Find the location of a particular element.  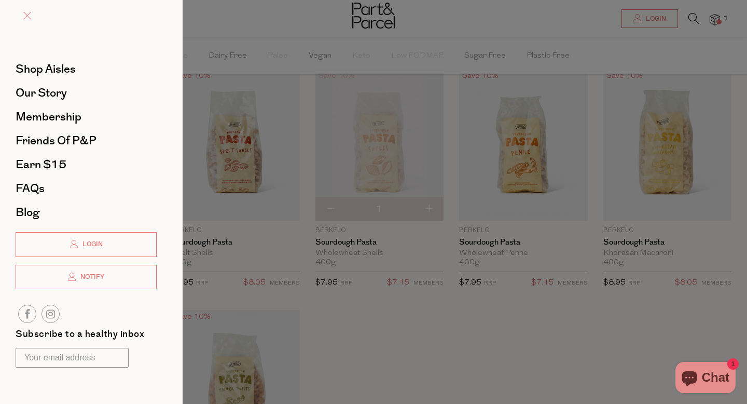

span: Our Story is located at coordinates (41, 93).